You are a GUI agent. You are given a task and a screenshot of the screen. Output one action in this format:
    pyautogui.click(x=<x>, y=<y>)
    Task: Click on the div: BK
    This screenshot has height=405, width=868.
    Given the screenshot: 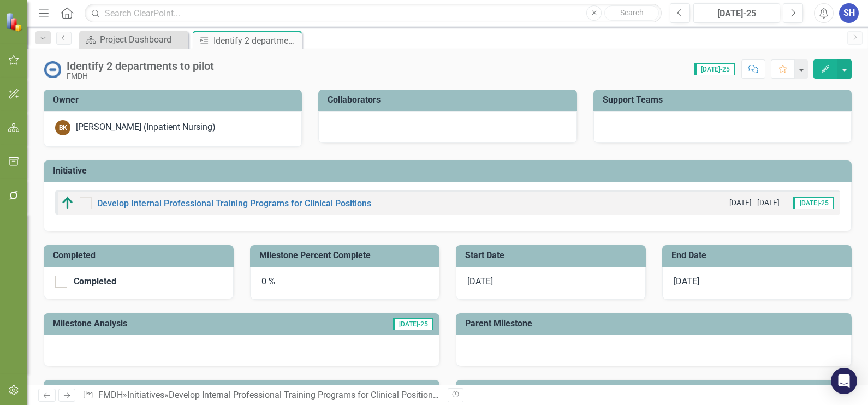 What is the action you would take?
    pyautogui.click(x=63, y=127)
    